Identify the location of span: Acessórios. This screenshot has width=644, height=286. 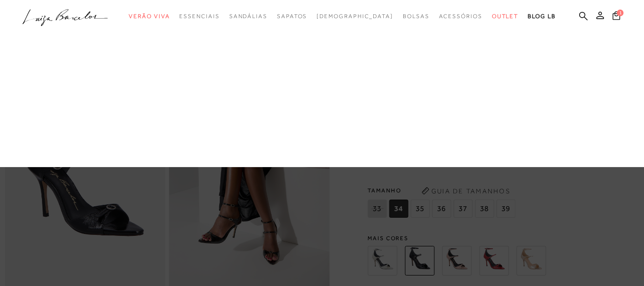
(460, 16).